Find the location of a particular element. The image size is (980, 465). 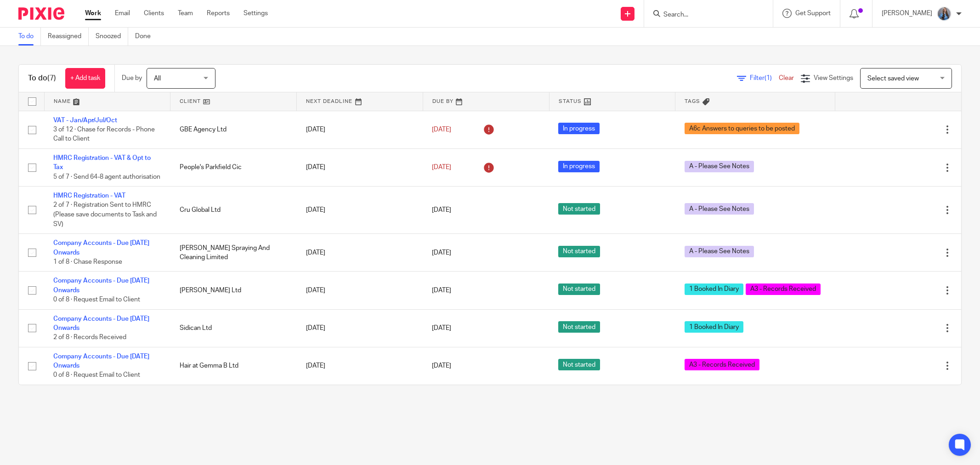

input: Search is located at coordinates (704, 15).